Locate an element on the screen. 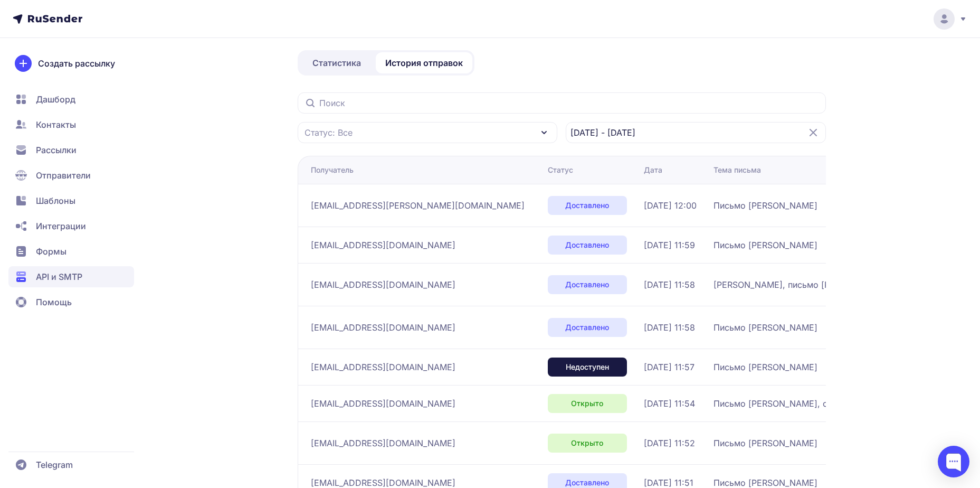  a: Статистика is located at coordinates (337, 63).